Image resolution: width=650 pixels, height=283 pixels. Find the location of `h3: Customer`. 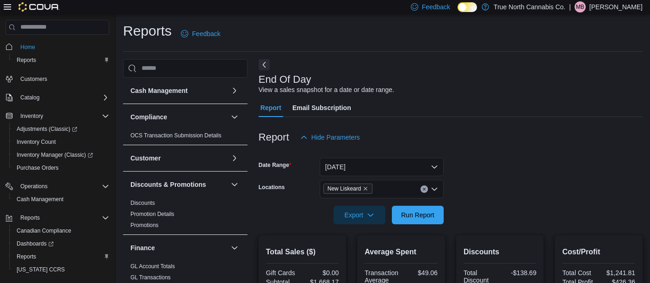

h3: Customer is located at coordinates (145, 158).